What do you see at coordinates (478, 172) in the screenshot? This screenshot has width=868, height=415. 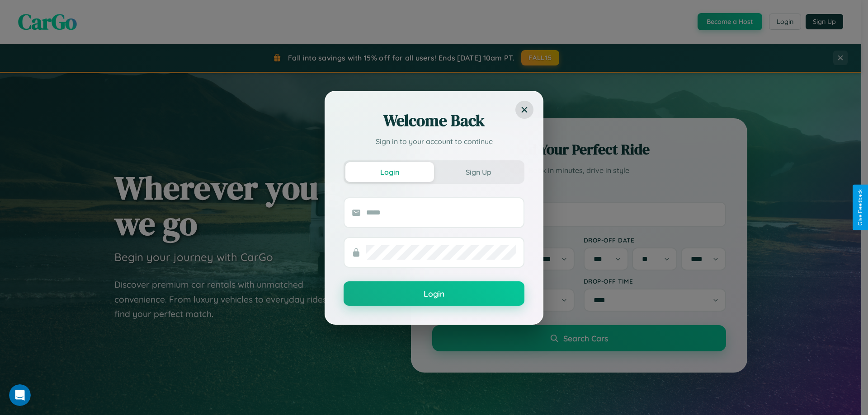 I see `button: Sign Up` at bounding box center [478, 172].